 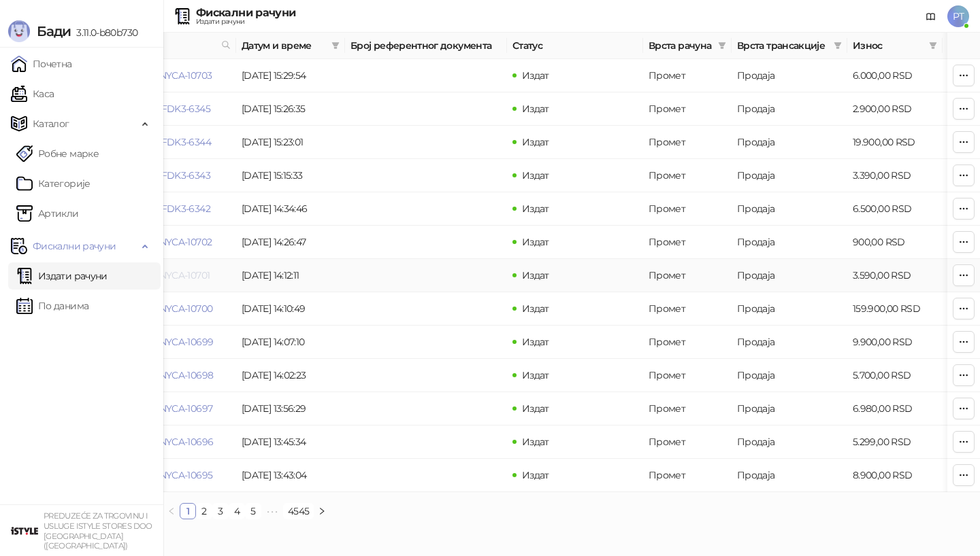 I want to click on span: left, so click(x=171, y=511).